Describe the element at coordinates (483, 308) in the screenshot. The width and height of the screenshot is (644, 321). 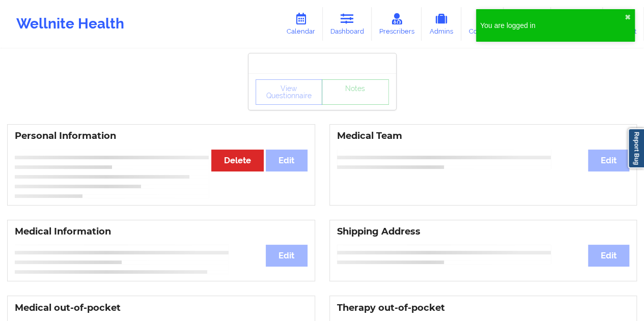
I see `h3: Therapy out-of-pocket` at that location.